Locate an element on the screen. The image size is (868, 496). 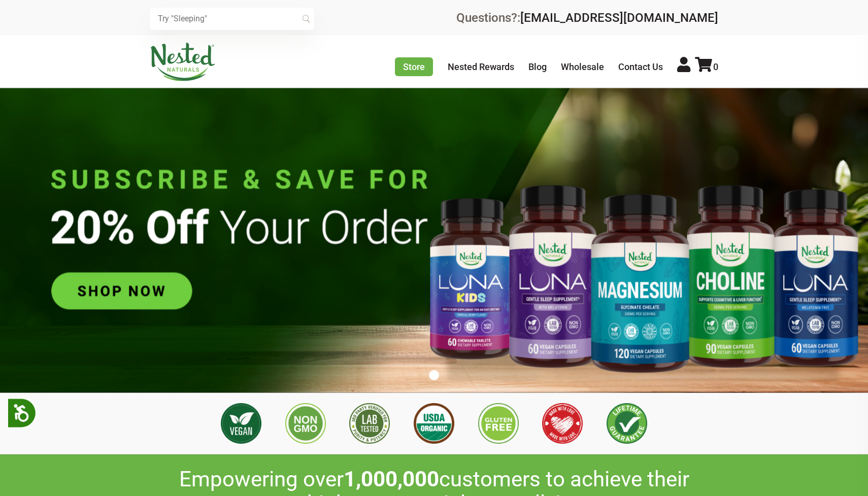
button: 1 of 1 is located at coordinates (434, 375).